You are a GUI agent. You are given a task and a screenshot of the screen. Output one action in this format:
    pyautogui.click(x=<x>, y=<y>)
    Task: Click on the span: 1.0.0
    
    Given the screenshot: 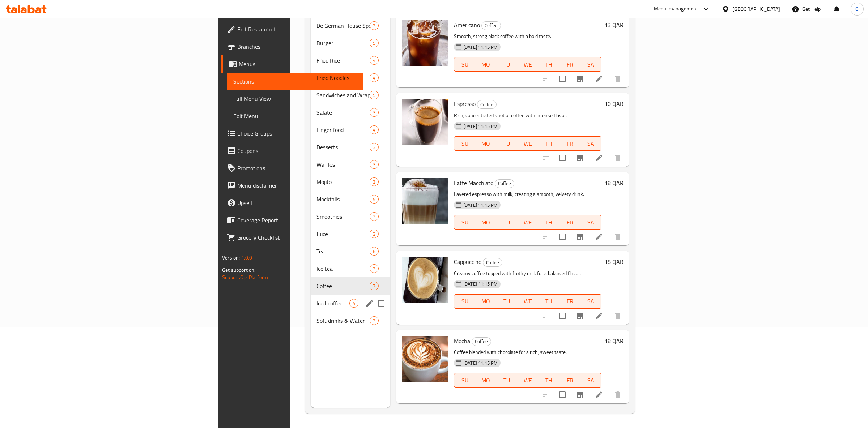 What is the action you would take?
    pyautogui.click(x=246, y=258)
    